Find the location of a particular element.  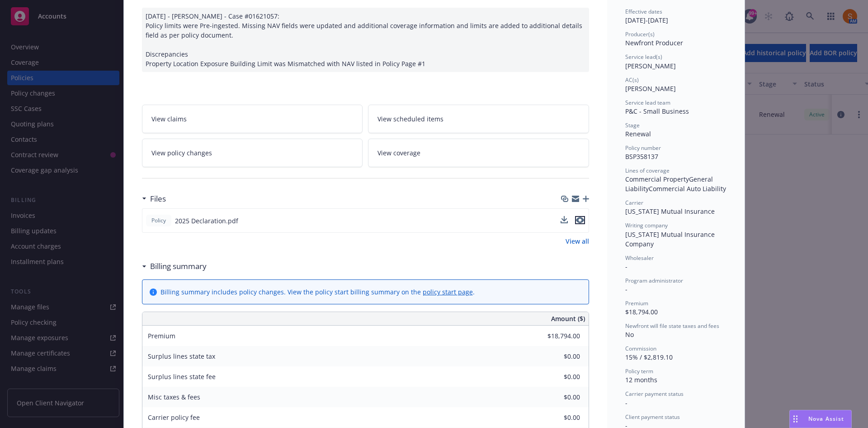

span: Commercial Property is located at coordinates (657, 179).